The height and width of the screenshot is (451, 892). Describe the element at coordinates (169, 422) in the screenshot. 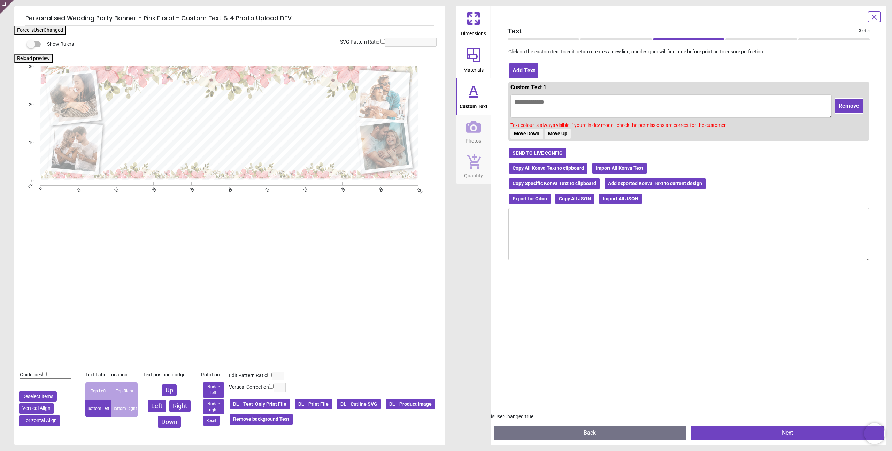

I see `button: Down` at that location.